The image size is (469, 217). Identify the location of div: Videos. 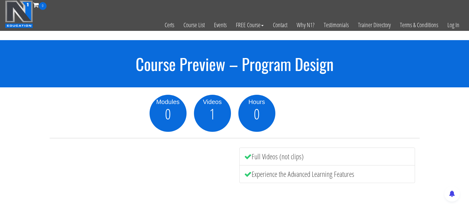
(213, 102).